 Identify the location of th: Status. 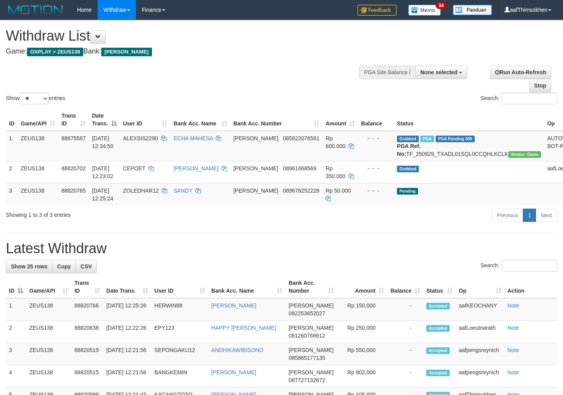
(469, 120).